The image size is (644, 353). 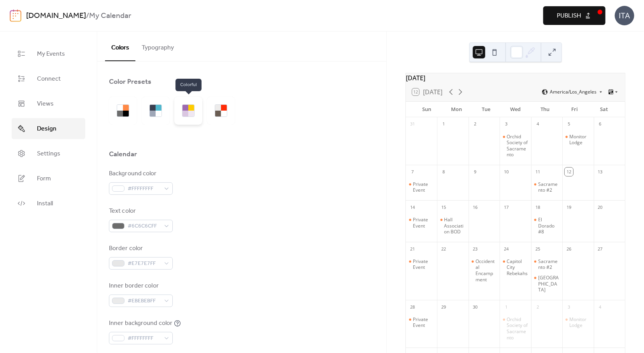 What do you see at coordinates (140, 286) in the screenshot?
I see `div: Inner border color` at bounding box center [140, 286].